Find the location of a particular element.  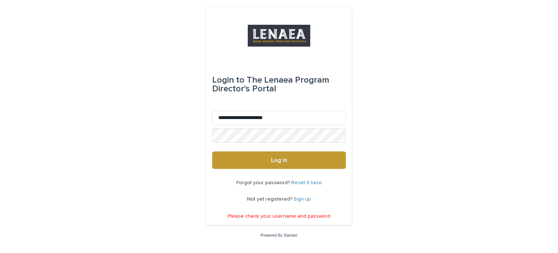

button: Log in is located at coordinates (279, 160).